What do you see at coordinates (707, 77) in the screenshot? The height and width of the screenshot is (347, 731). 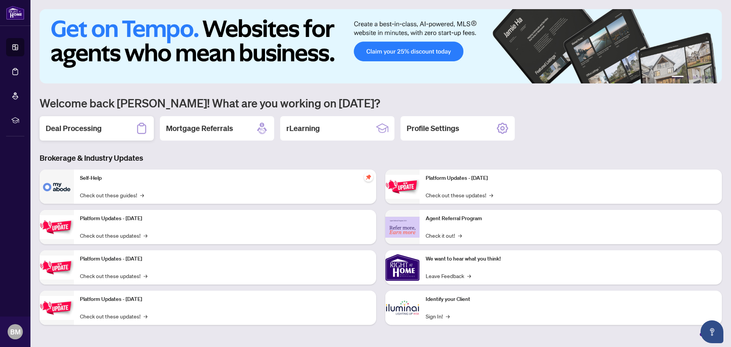 I see `button: 5` at bounding box center [707, 77].